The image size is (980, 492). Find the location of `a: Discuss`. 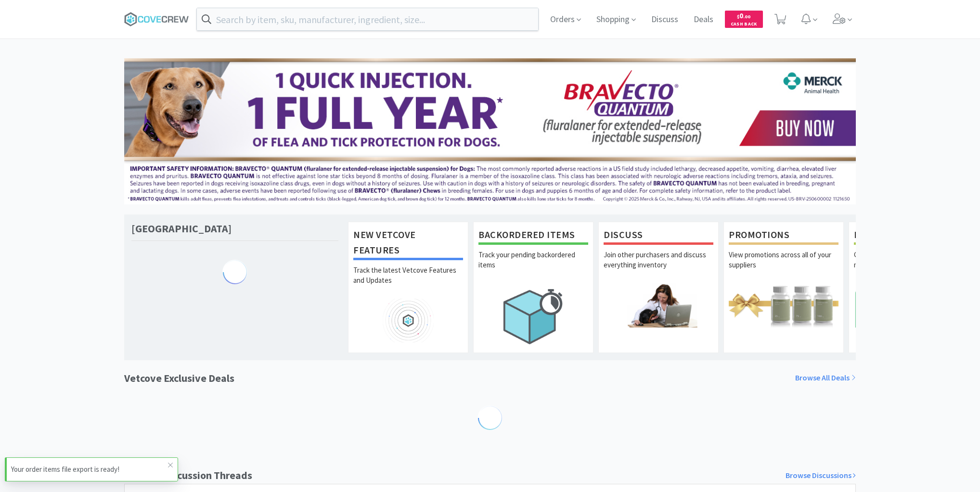

a: Discuss is located at coordinates (665, 20).